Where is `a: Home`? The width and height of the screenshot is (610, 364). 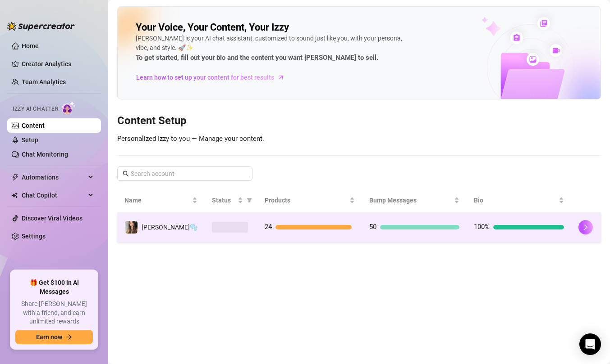
a: Home is located at coordinates (30, 46).